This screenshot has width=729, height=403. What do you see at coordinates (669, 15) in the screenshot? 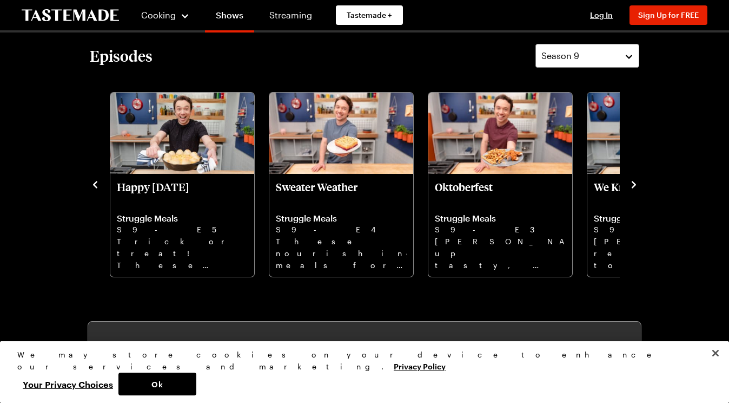
I see `span: Sign Up for FREE` at bounding box center [669, 15].